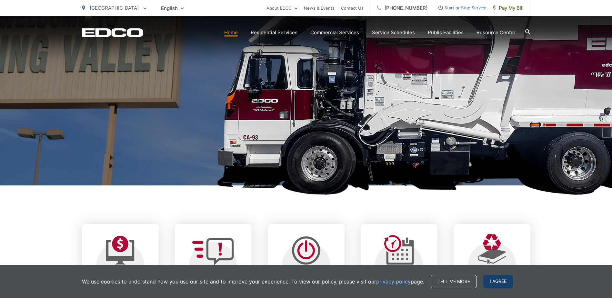 The height and width of the screenshot is (298, 612). What do you see at coordinates (453, 281) in the screenshot?
I see `a: Tell me more` at bounding box center [453, 281].